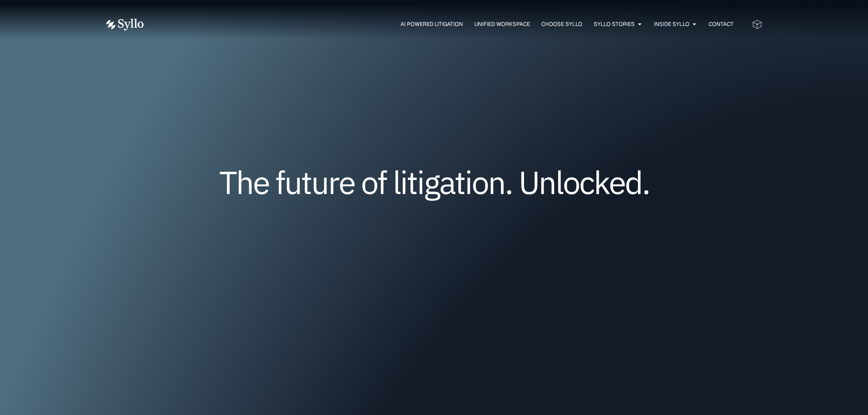 This screenshot has height=415, width=868. What do you see at coordinates (672, 24) in the screenshot?
I see `span: Inside Syllo` at bounding box center [672, 24].